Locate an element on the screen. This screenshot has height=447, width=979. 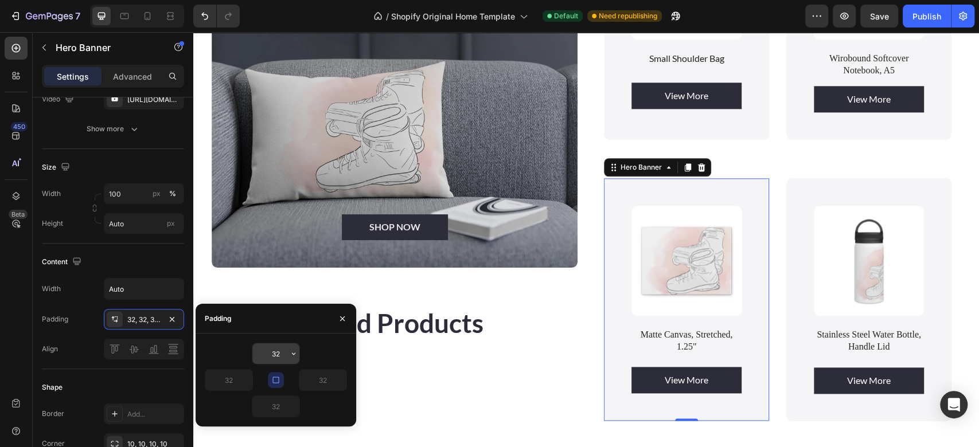
div: Add... is located at coordinates (154, 415).